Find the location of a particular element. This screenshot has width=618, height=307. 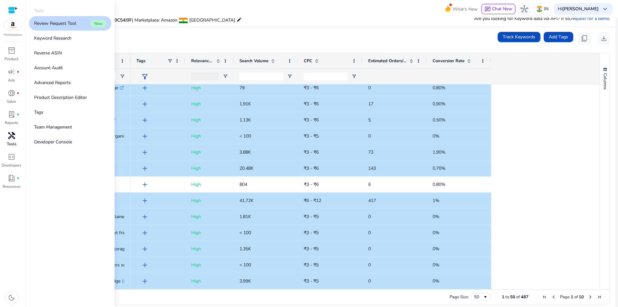

p: Review Request Tool is located at coordinates (55, 23).